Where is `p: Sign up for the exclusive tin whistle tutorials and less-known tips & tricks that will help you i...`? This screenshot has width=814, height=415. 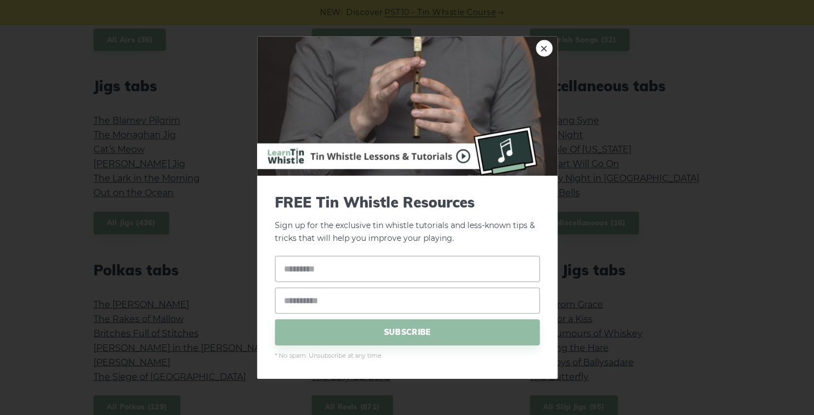 p: Sign up for the exclusive tin whistle tutorials and less-known tips & tricks that will help you i... is located at coordinates (407, 219).